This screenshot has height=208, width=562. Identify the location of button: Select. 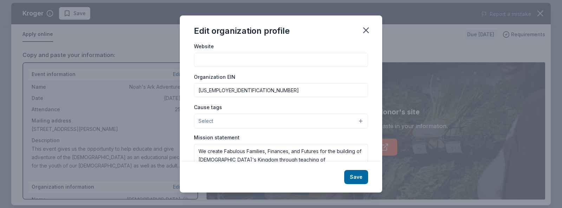
(281, 121).